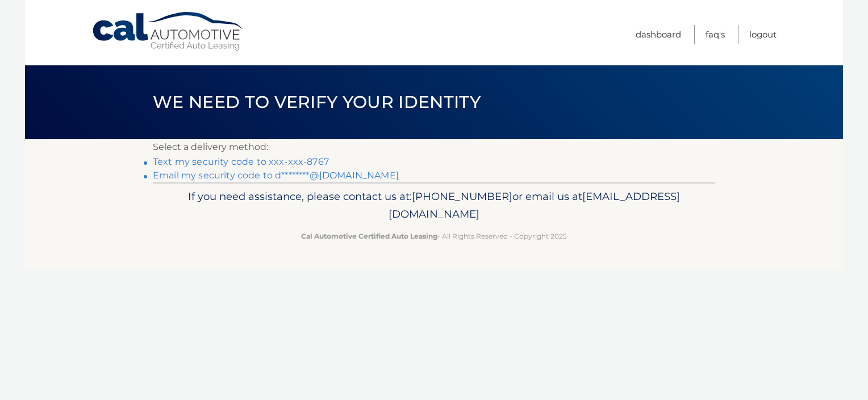  What do you see at coordinates (434, 147) in the screenshot?
I see `p: Select a delivery method:` at bounding box center [434, 147].